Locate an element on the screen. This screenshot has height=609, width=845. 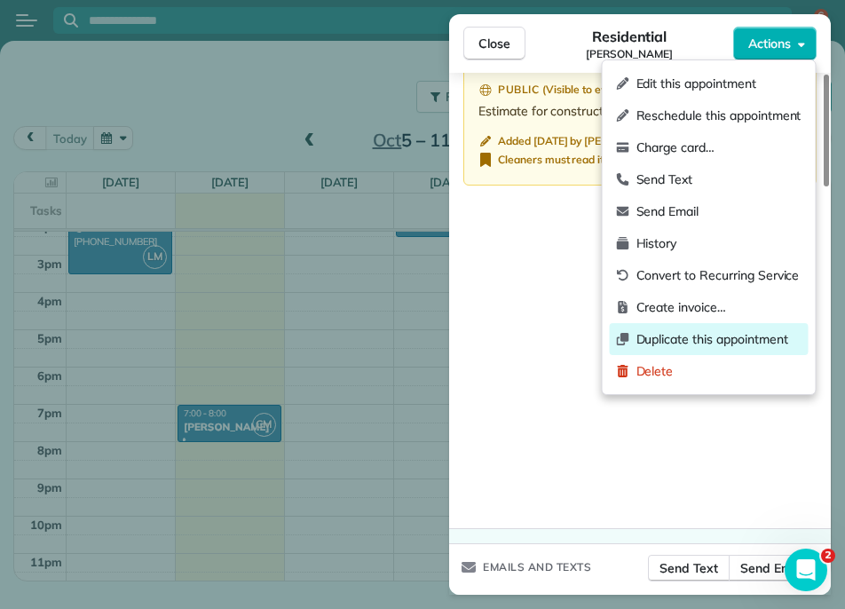
button: Send Email is located at coordinates (772, 568).